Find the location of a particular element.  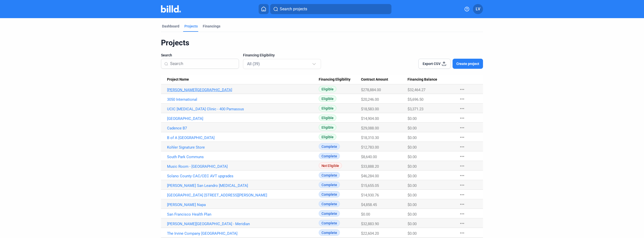

span: $3,371.23 is located at coordinates (415, 109).